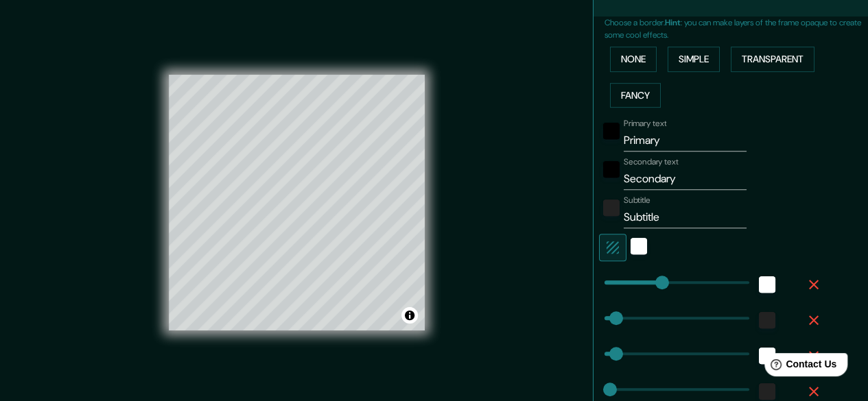  What do you see at coordinates (65, 17) in the screenshot?
I see `span: Contact Us` at bounding box center [65, 17].